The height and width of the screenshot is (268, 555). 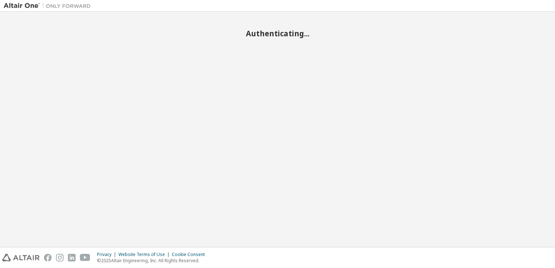 I want to click on p: © 2025 Altair Engineering, Inc. All Rights Reserved., so click(x=153, y=260).